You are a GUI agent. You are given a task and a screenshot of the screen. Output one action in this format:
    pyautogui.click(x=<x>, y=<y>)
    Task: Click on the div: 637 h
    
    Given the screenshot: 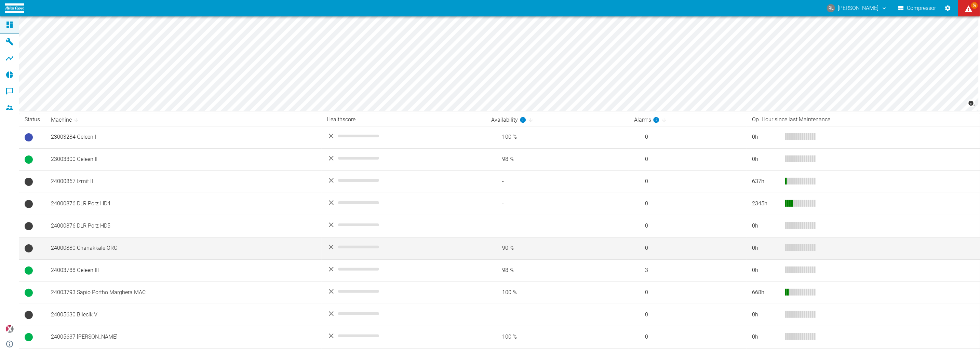 What is the action you would take?
    pyautogui.click(x=766, y=182)
    